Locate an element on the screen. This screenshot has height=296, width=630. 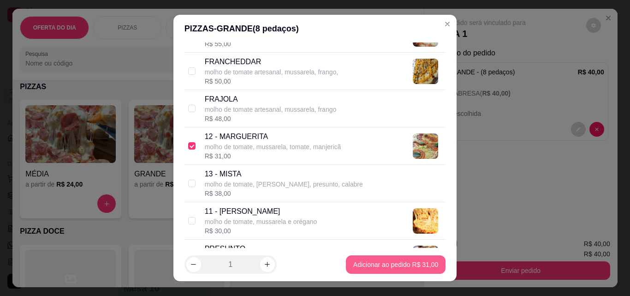
div: R$ 38,00 is located at coordinates (284, 193).